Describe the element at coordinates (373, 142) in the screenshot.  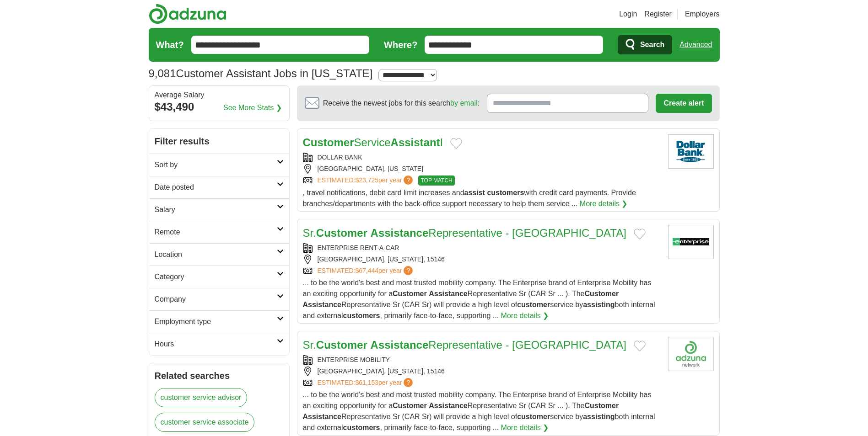
I see `a: CustomerServiceAssistantI` at that location.